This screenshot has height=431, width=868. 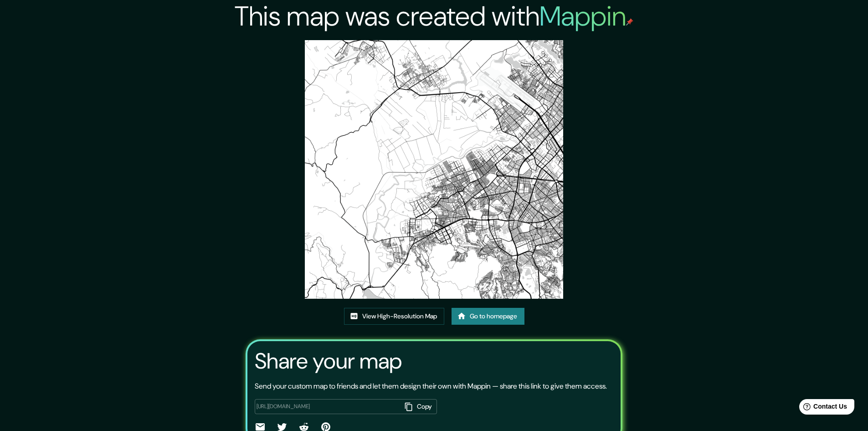 I want to click on a: Go to homepage, so click(x=488, y=316).